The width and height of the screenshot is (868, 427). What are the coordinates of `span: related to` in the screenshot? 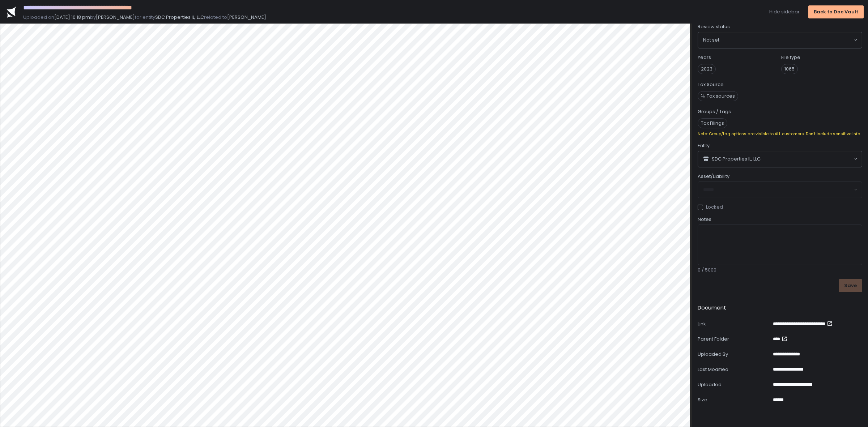 It's located at (215, 17).